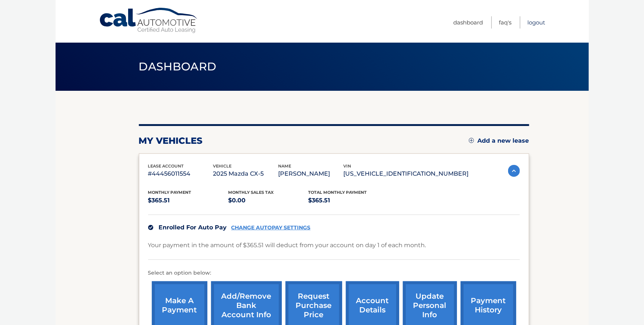  Describe the element at coordinates (499, 141) in the screenshot. I see `a: Add a new lease` at that location.